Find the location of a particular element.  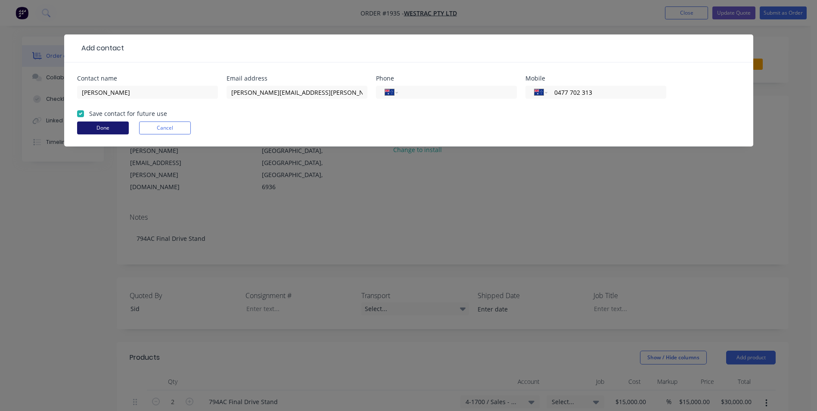

div: Phone is located at coordinates (446, 78).